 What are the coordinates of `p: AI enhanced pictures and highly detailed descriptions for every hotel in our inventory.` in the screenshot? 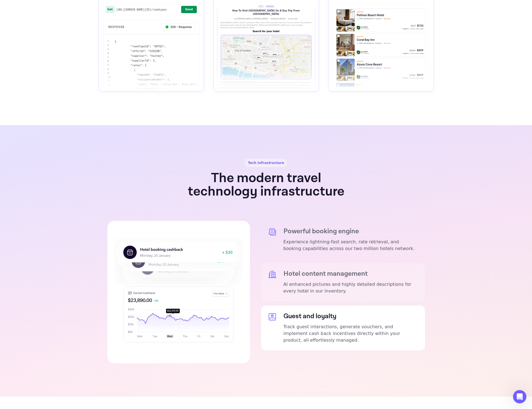 It's located at (351, 288).